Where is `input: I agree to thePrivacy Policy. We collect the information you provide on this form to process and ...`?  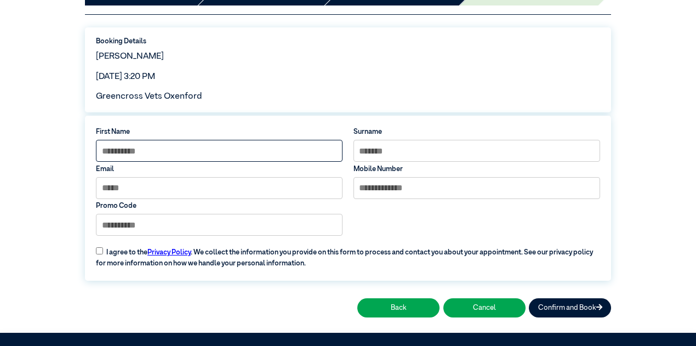
input: I agree to thePrivacy Policy. We collect the information you provide on this form to process and ... is located at coordinates (99, 250).